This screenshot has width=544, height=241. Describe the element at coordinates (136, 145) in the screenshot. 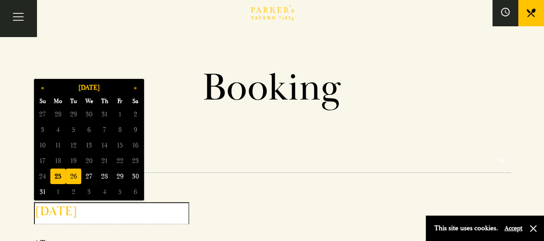

I see `span: 16` at that location.